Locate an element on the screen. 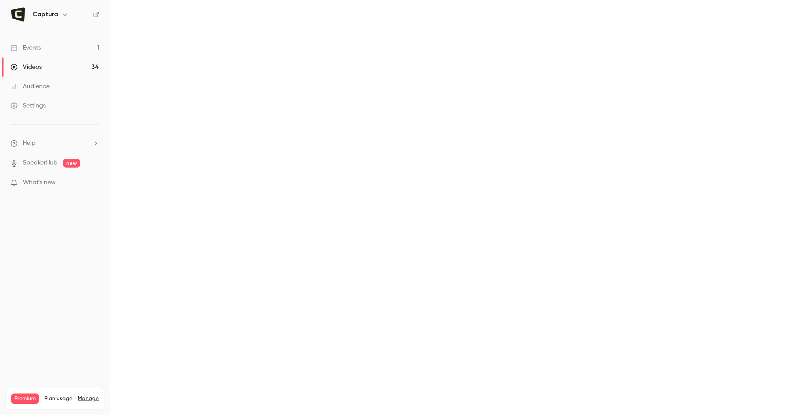 The image size is (790, 415). a: SpeakerHub is located at coordinates (40, 163).